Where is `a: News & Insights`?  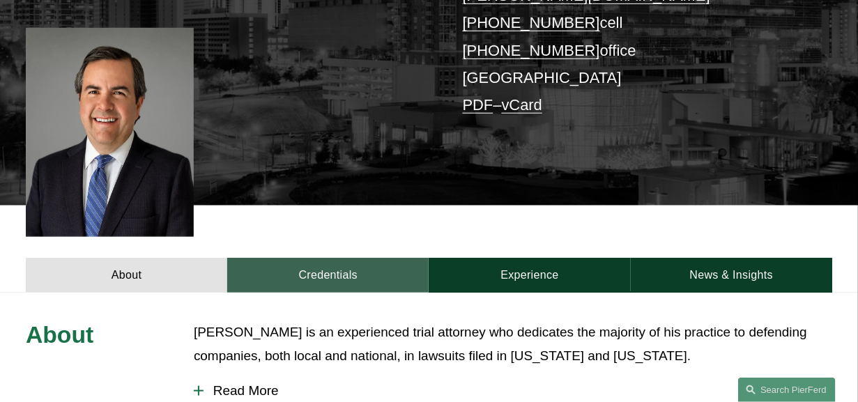
a: News & Insights is located at coordinates (732, 275).